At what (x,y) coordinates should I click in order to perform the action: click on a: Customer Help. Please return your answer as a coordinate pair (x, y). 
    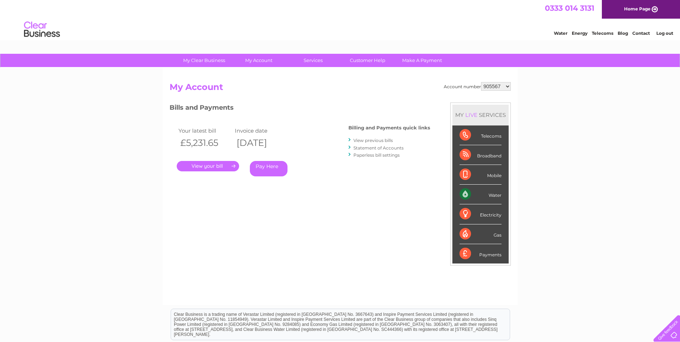
    Looking at the image, I should click on (367, 60).